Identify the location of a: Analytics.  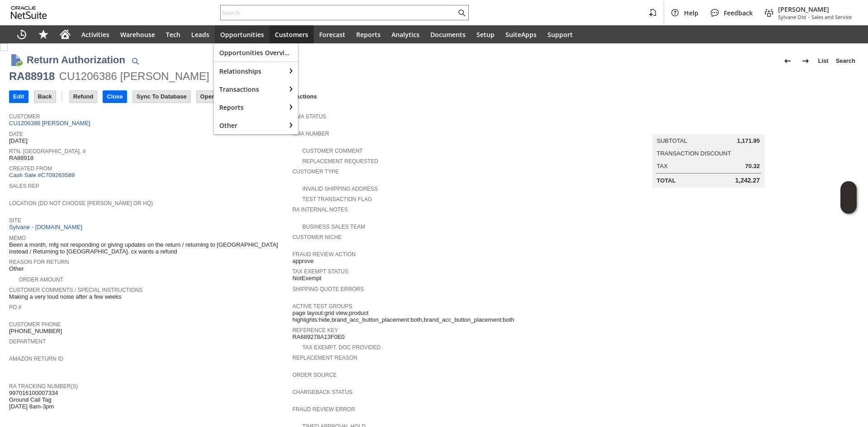
(406, 35).